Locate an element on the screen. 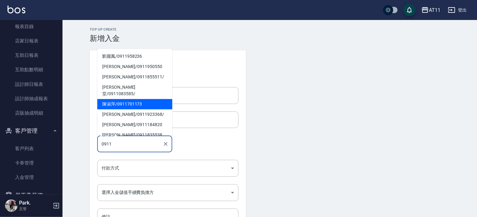 Image resolution: width=477 pixels, height=217 pixels. a: 客戶列表 is located at coordinates (31, 149).